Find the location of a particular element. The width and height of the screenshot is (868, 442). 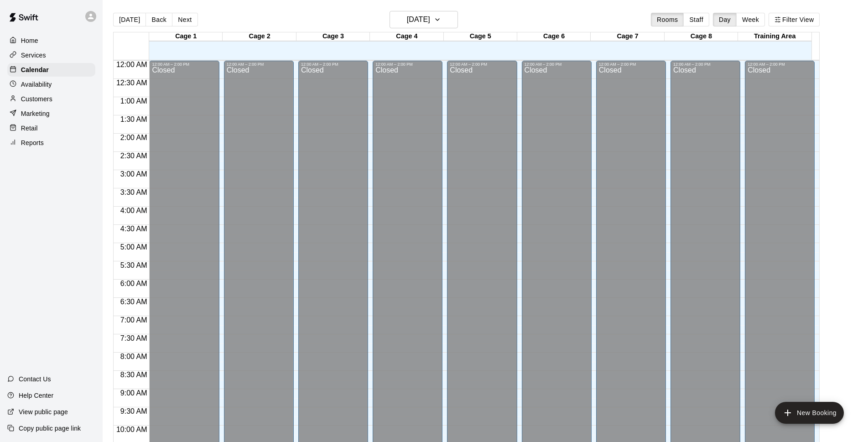

button: Staff is located at coordinates (696, 19).